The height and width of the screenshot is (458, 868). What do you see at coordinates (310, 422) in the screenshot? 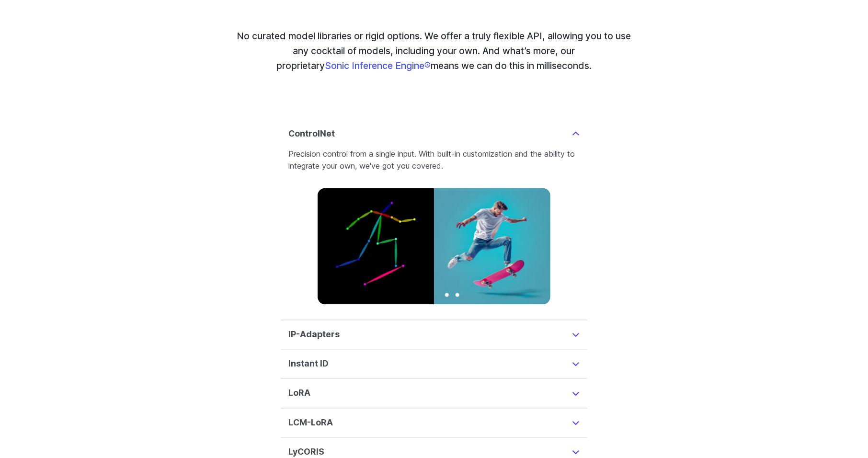
I see `h3: LCM-LoRA` at bounding box center [310, 422].